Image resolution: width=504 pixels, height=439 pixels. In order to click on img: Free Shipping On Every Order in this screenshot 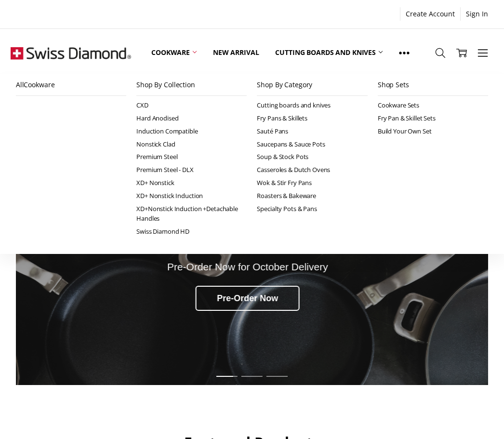, I will do `click(71, 53)`.